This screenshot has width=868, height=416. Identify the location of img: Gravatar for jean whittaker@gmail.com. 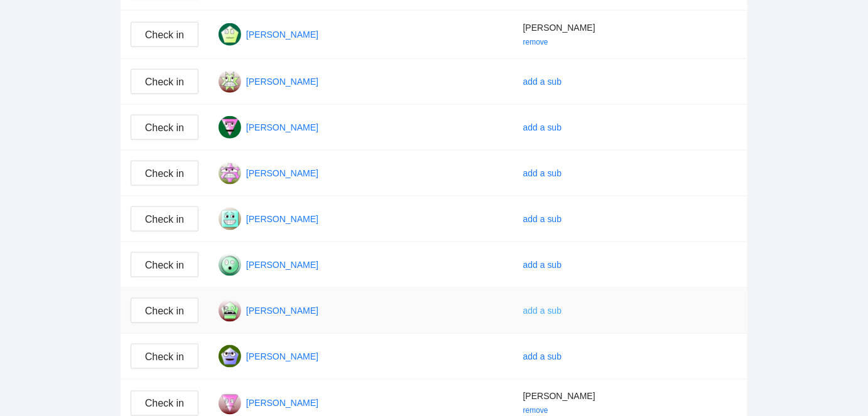
(229, 82).